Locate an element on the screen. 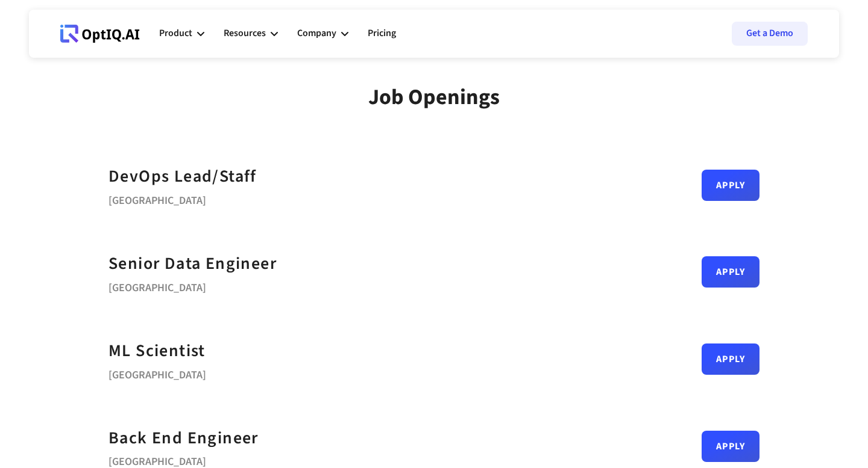 The height and width of the screenshot is (468, 868). div: Job Openings is located at coordinates (434, 97).